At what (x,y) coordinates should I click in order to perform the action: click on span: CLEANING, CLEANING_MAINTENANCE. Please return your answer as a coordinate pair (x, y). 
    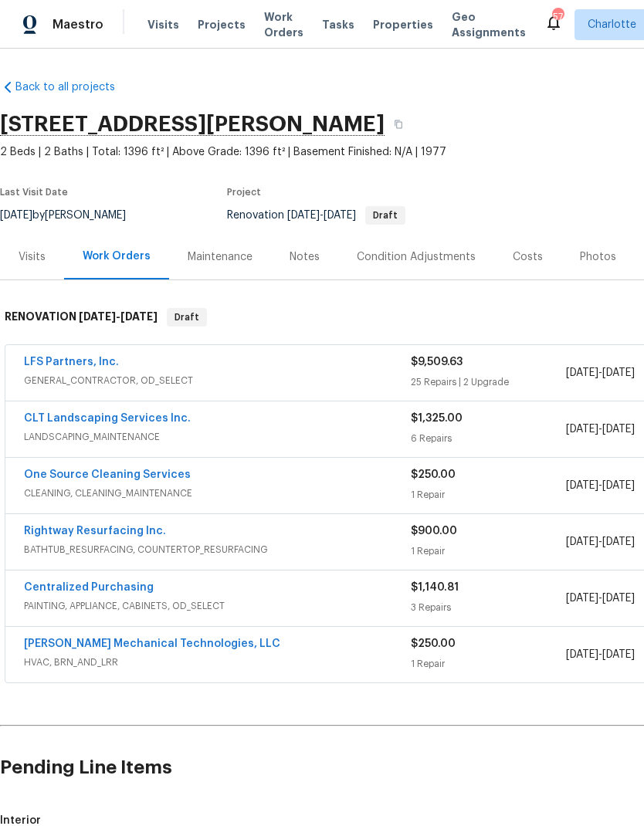
    Looking at the image, I should click on (217, 493).